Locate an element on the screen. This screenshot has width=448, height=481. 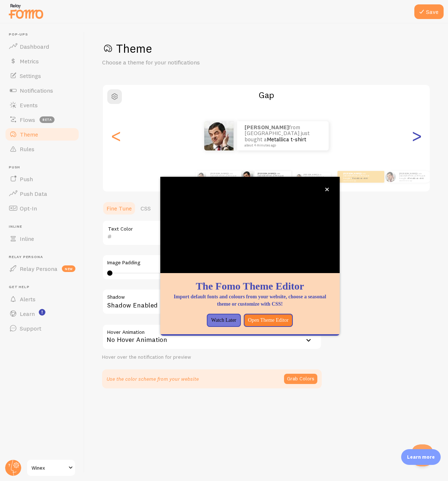
div: Previous slide is located at coordinates (116, 136).